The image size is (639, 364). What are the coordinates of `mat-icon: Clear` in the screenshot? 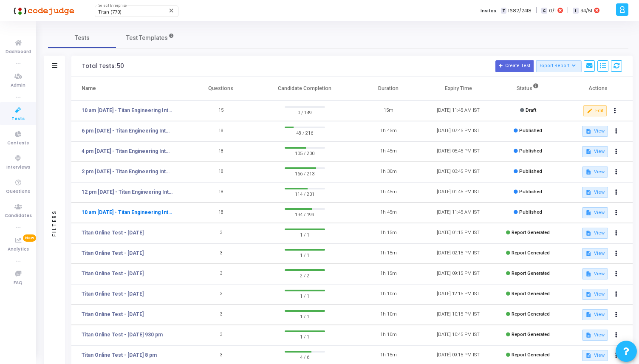 It's located at (172, 11).